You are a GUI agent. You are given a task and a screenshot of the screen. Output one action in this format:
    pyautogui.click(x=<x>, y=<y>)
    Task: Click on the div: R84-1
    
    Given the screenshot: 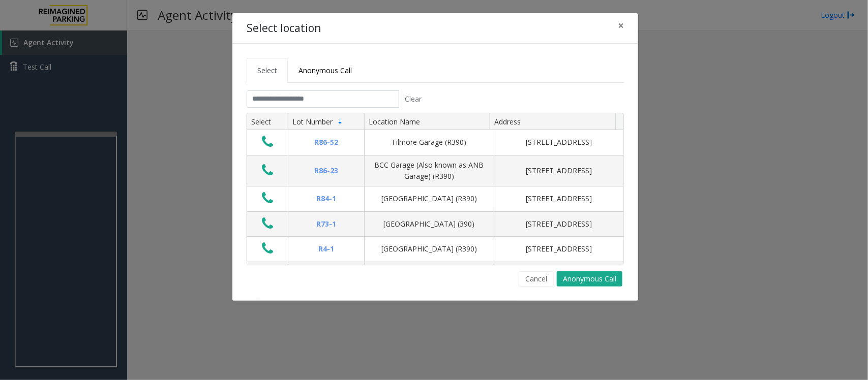 What is the action you would take?
    pyautogui.click(x=326, y=198)
    